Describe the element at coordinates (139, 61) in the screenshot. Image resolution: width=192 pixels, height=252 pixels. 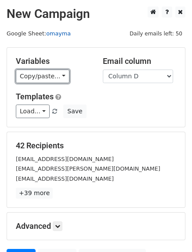
I see `h5: Email column` at that location.